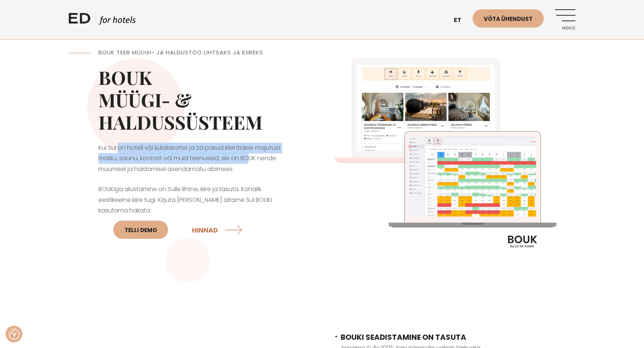 This screenshot has width=644, height=348. Describe the element at coordinates (14, 334) in the screenshot. I see `img: Revisit consent button` at that location.